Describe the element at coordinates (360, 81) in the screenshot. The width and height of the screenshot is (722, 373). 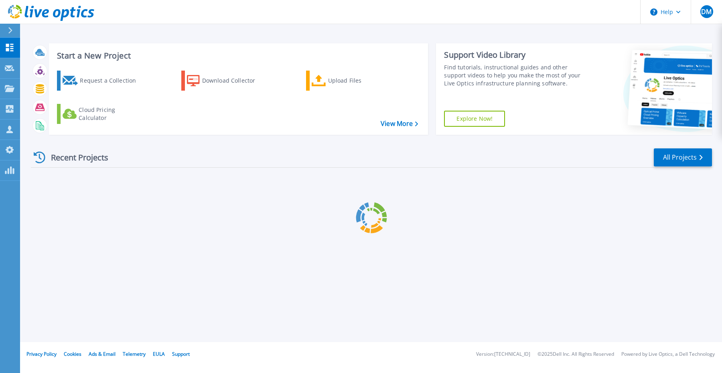
I see `div: Upload Files` at that location.